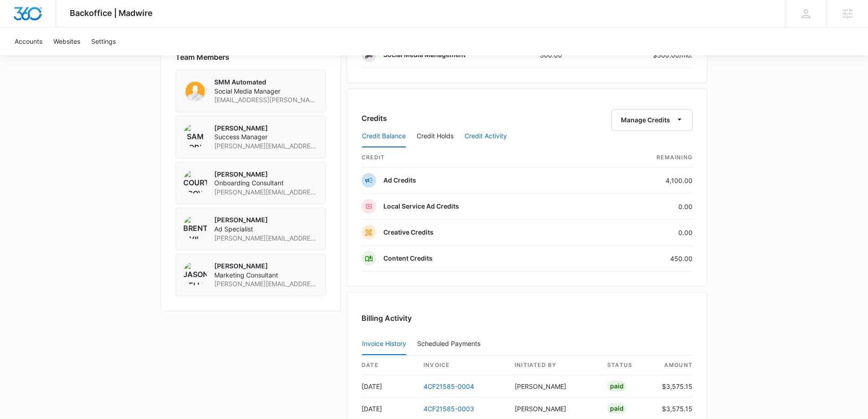  I want to click on div: Scheduled Payments, so click(450, 343).